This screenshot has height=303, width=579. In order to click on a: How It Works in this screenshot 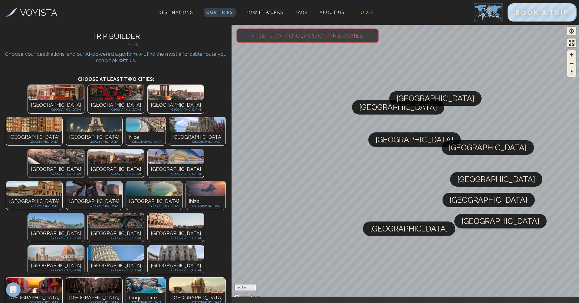, I will do `click(264, 12)`.